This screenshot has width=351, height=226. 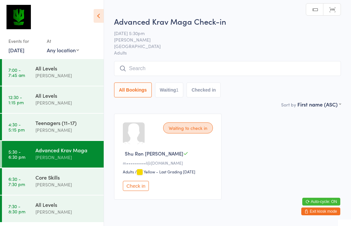 What do you see at coordinates (24, 41) in the screenshot?
I see `div: Events for` at bounding box center [24, 41].